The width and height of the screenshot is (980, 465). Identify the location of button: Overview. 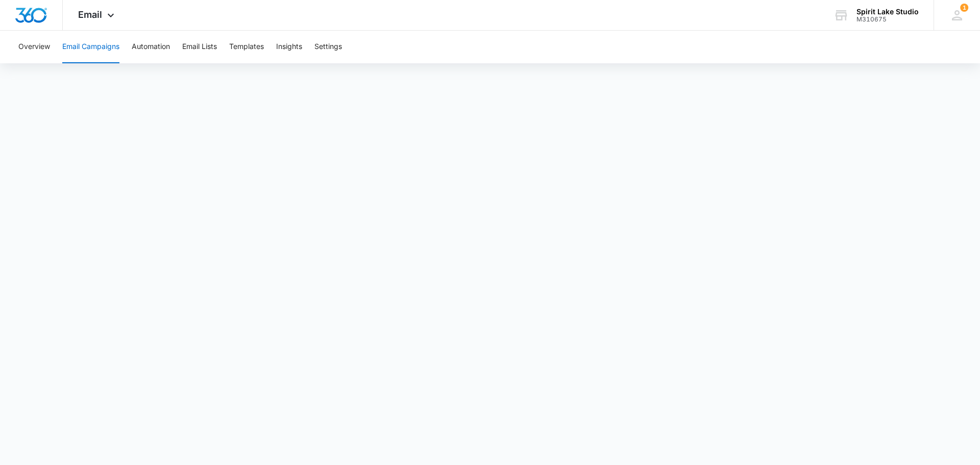
(35, 47).